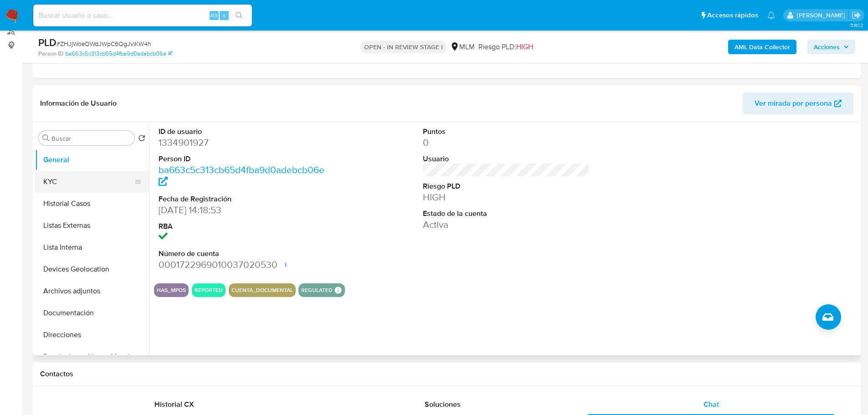 The image size is (868, 415). Describe the element at coordinates (174, 404) in the screenshot. I see `span: Historial CX` at that location.